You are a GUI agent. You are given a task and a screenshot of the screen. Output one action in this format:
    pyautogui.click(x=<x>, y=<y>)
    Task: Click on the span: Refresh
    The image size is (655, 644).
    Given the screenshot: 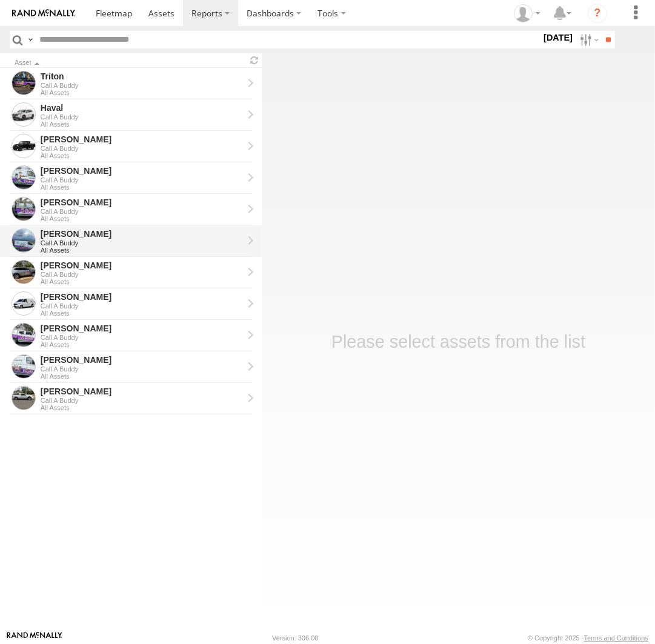 What is the action you would take?
    pyautogui.click(x=255, y=60)
    